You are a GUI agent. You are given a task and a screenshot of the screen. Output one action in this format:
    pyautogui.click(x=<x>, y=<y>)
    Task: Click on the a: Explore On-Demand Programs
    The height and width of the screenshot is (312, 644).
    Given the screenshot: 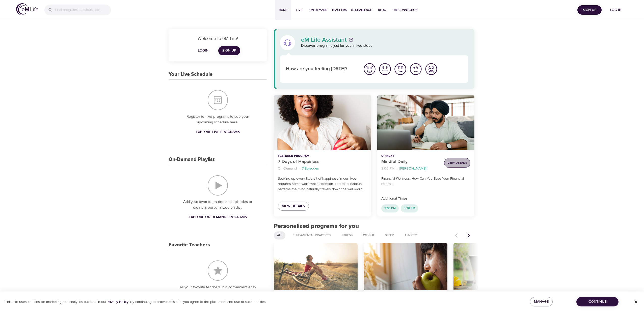 What is the action you would take?
    pyautogui.click(x=218, y=217)
    